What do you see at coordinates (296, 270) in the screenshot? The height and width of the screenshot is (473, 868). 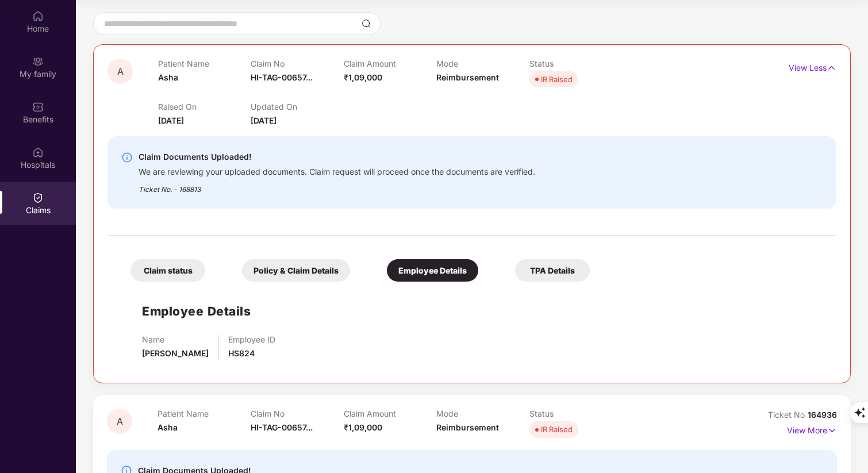 I see `div: Policy & Claim Details` at bounding box center [296, 270].